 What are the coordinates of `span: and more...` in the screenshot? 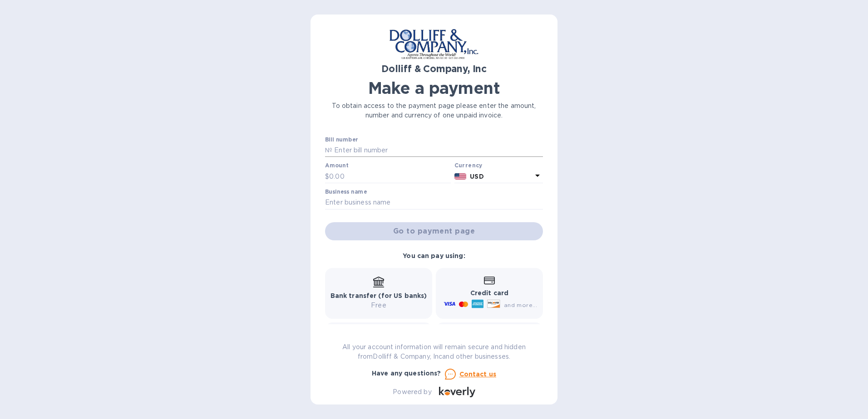 It's located at (520, 305).